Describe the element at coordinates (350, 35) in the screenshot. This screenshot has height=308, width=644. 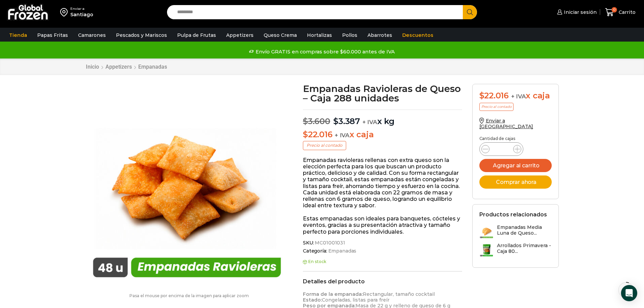
I see `a: Pollos` at that location.